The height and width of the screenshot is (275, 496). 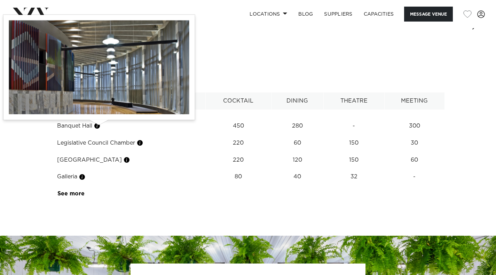 What do you see at coordinates (297, 126) in the screenshot?
I see `td: 280` at bounding box center [297, 126].